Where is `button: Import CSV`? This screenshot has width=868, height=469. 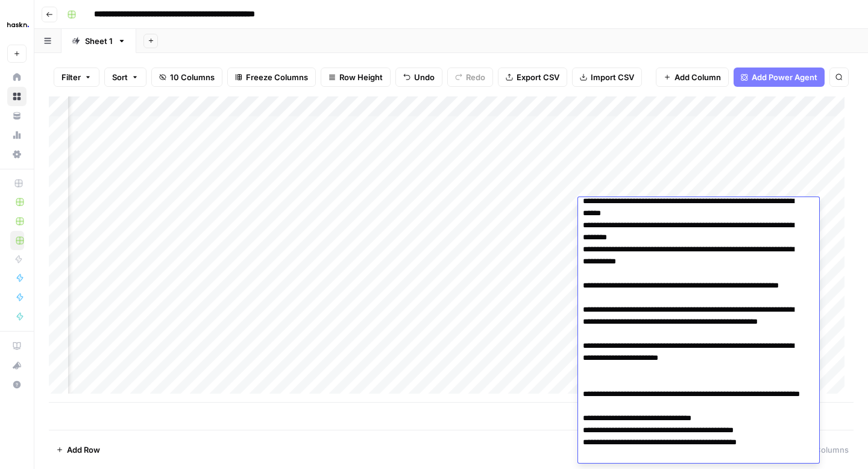 button: Import CSV is located at coordinates (607, 77).